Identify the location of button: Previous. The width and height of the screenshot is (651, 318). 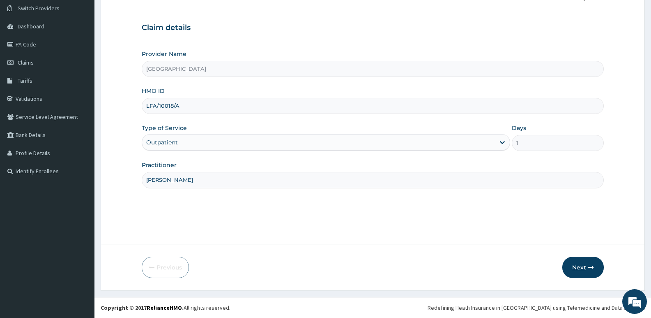
(165, 267).